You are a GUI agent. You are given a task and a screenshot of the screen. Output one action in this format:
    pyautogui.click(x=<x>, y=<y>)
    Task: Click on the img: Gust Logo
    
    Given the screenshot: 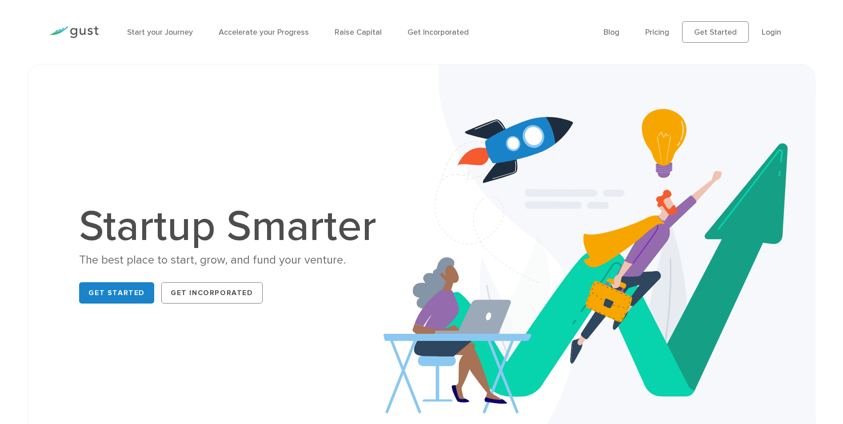 What is the action you would take?
    pyautogui.click(x=74, y=32)
    